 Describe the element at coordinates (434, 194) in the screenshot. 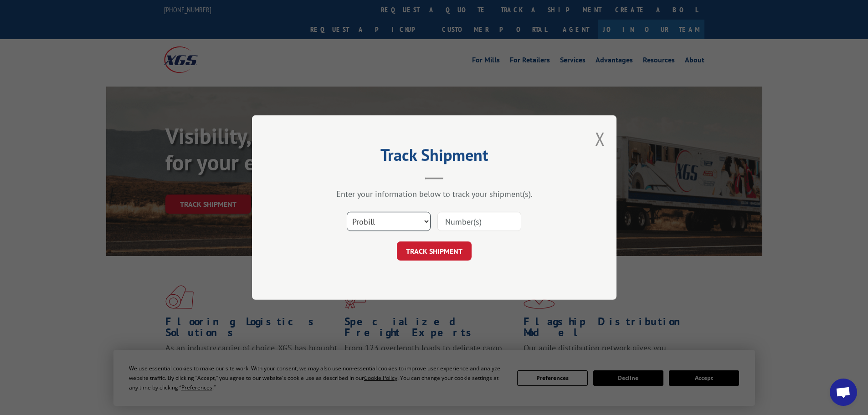

I see `div: Enter your information below to track your shipment(s).` at that location.